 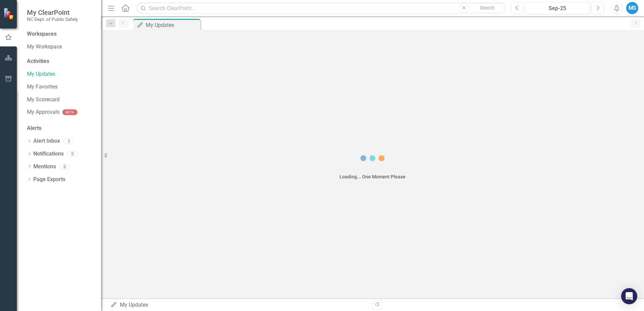 What do you see at coordinates (61, 61) in the screenshot?
I see `div: Activities` at bounding box center [61, 61].